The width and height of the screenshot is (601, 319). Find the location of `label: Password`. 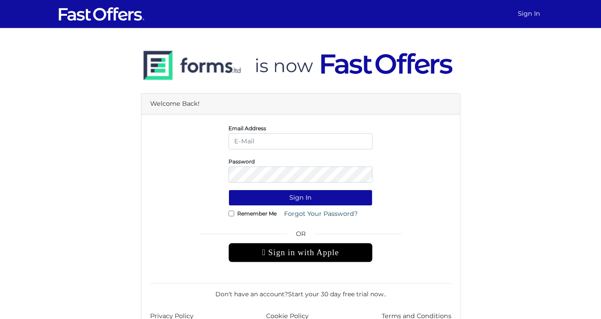

label: Password is located at coordinates (241, 161).